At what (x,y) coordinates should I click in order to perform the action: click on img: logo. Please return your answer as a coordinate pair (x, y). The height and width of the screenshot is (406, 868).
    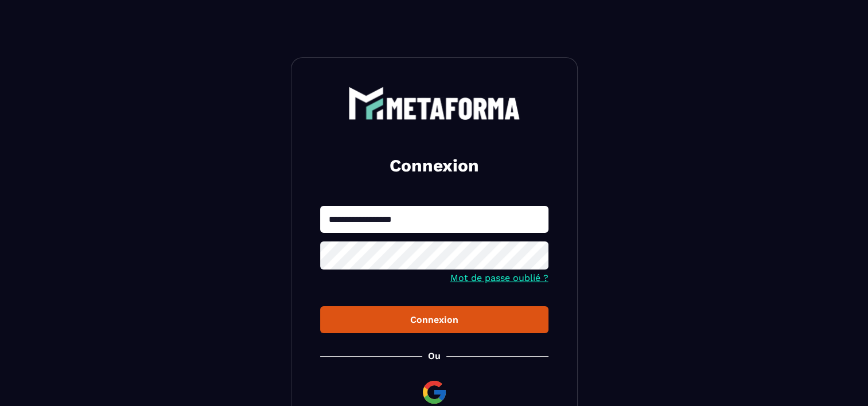
    Looking at the image, I should click on (435, 103).